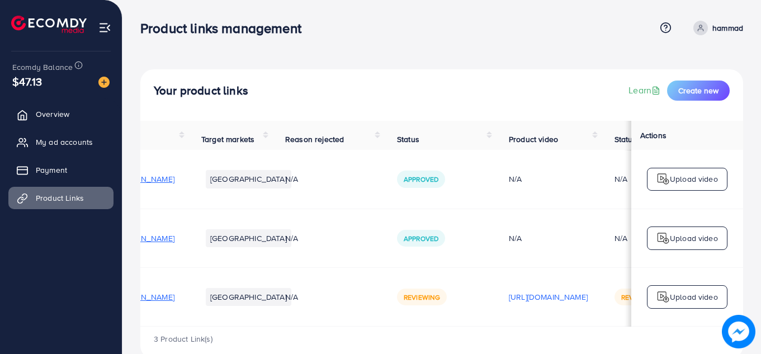 This screenshot has height=354, width=761. I want to click on span: Overview, so click(53, 114).